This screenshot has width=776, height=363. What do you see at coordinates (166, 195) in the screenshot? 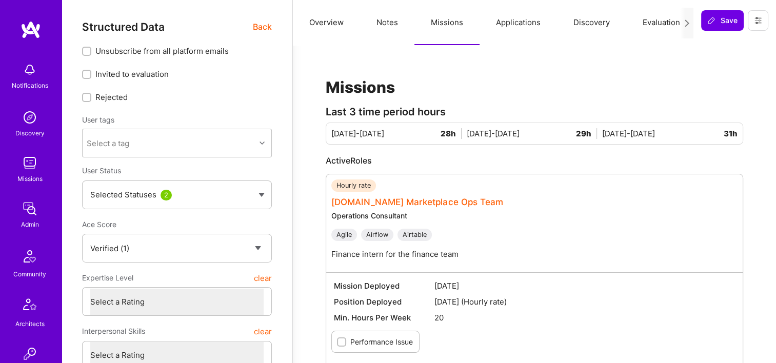
I see `div: 2` at bounding box center [166, 195].